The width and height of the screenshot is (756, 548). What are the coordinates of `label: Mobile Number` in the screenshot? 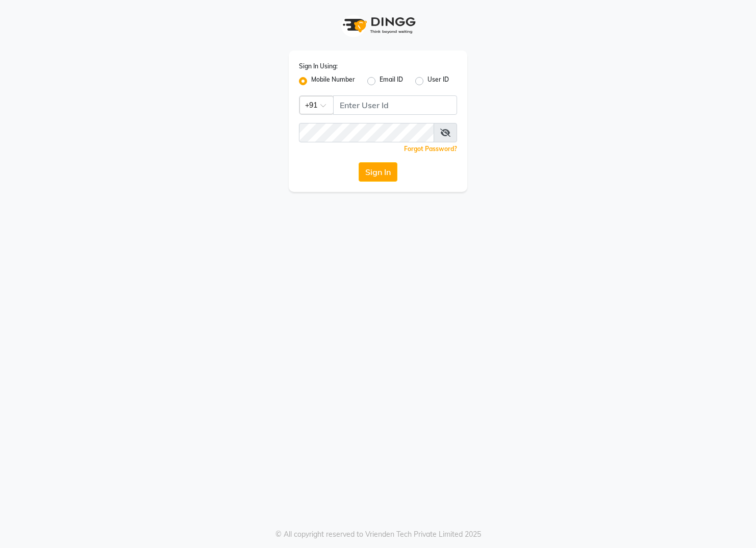 It's located at (333, 81).